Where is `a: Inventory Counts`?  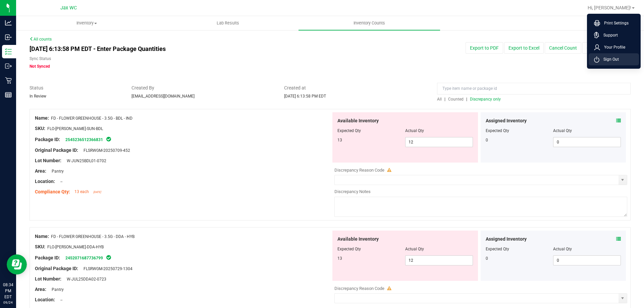 a: Inventory Counts is located at coordinates (369, 23).